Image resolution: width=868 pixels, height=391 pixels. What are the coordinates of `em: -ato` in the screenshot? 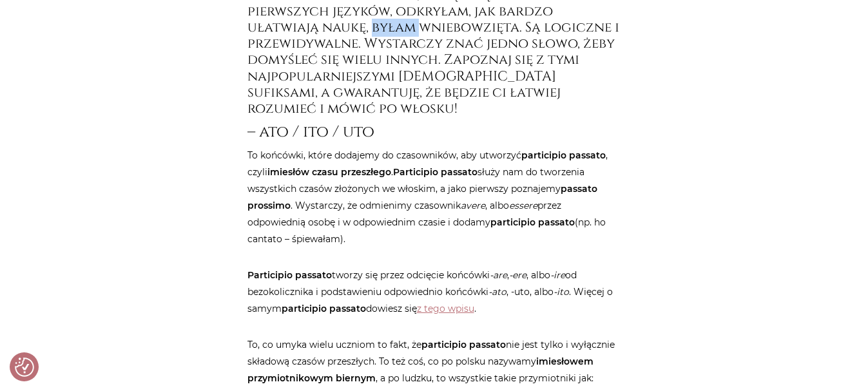 It's located at (498, 292).